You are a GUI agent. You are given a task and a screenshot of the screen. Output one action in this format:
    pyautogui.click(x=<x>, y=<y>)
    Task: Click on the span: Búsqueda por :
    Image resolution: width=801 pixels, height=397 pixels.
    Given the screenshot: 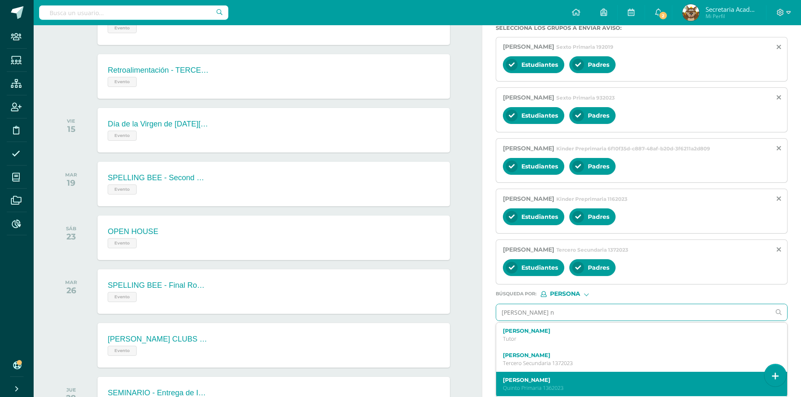 What is the action you would take?
    pyautogui.click(x=516, y=294)
    